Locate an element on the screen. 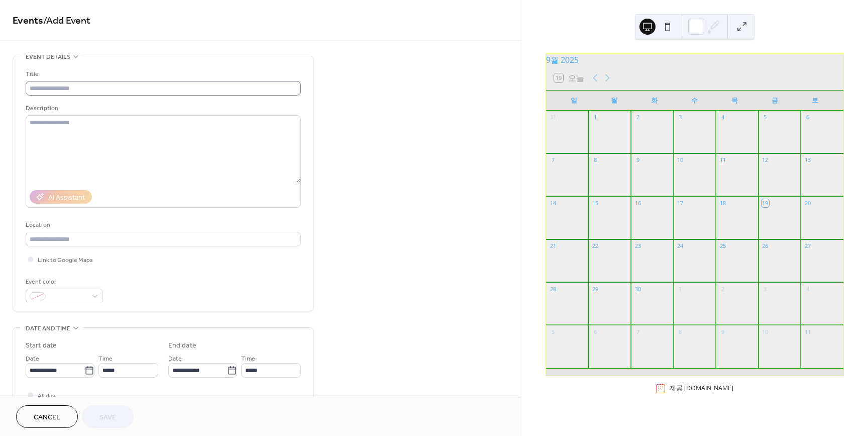  div: 17 is located at coordinates (680, 203).